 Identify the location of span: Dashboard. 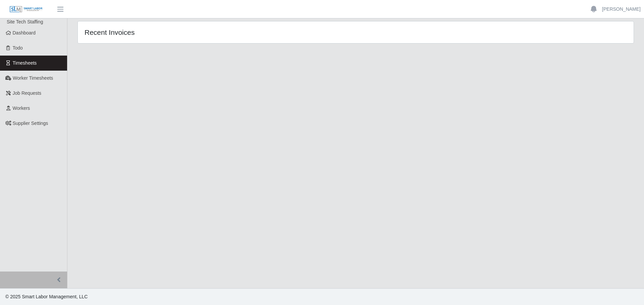
(24, 33).